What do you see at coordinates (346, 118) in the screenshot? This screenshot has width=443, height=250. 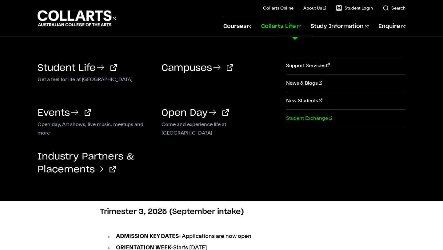 I see `a: Student Exchange` at bounding box center [346, 118].